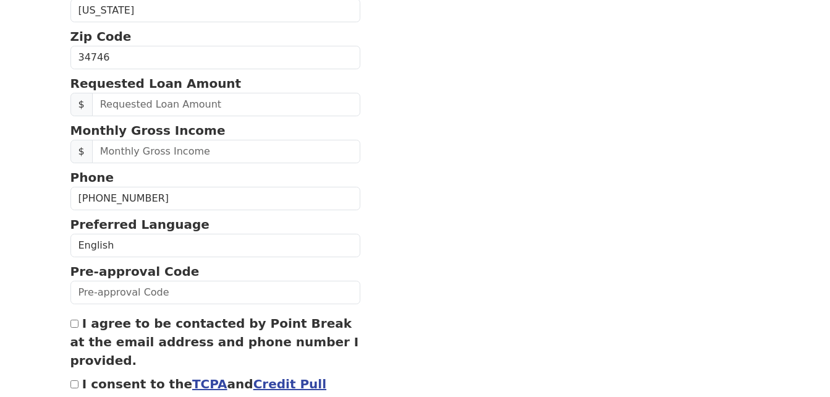 The image size is (830, 397). What do you see at coordinates (135, 271) in the screenshot?
I see `strong: Pre-approval Code` at bounding box center [135, 271].